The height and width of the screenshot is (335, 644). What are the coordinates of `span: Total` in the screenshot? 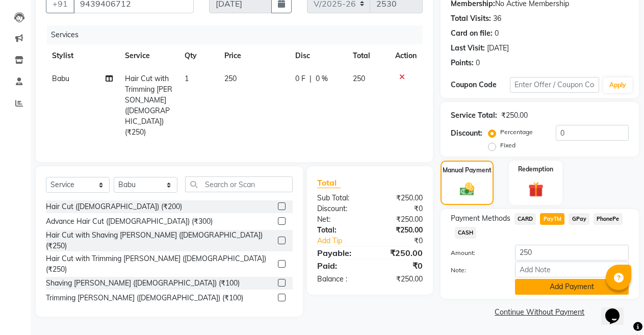 It's located at (329, 182).